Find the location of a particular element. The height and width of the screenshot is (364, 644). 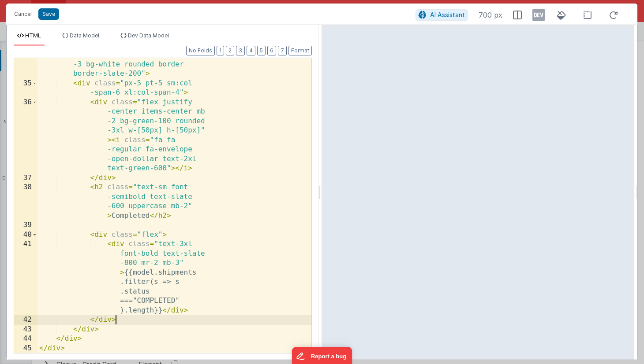

div: 43 is located at coordinates (25, 330).